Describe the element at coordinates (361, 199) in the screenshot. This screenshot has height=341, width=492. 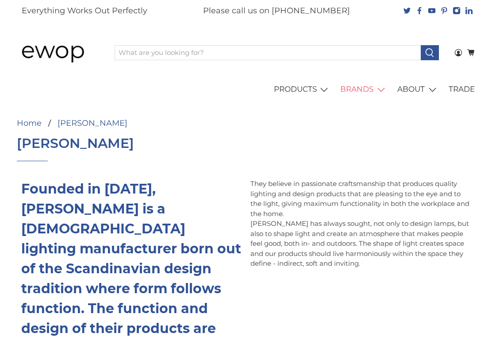
I see `p: They believe in passionate craftsmanship that produces quality lighting and design products that ...` at that location.